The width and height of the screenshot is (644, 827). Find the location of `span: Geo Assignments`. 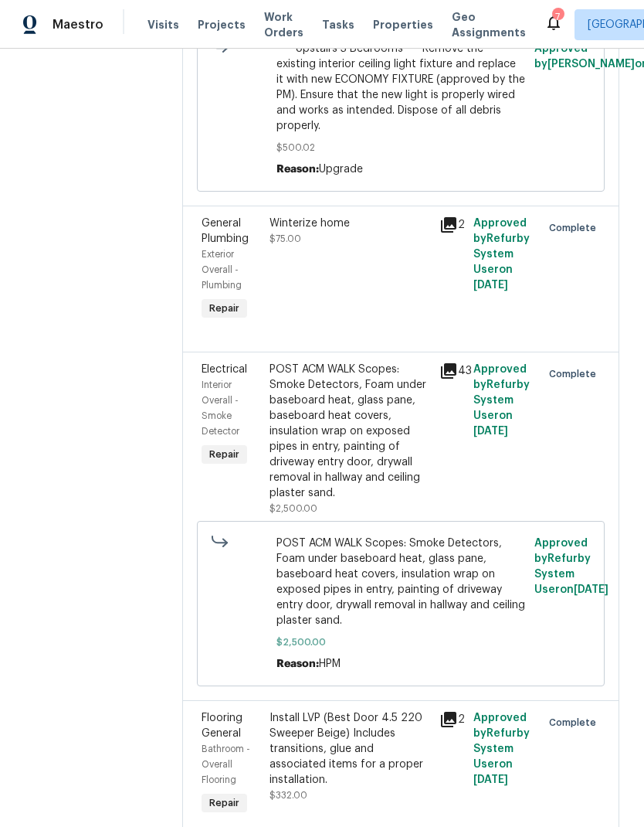

span: Geo Assignments is located at coordinates (489, 25).